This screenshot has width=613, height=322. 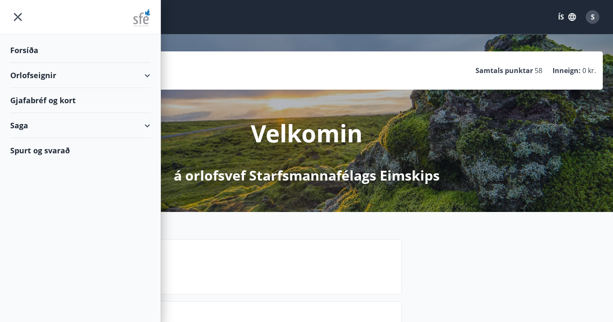 What do you see at coordinates (592, 17) in the screenshot?
I see `span: S` at bounding box center [592, 17].